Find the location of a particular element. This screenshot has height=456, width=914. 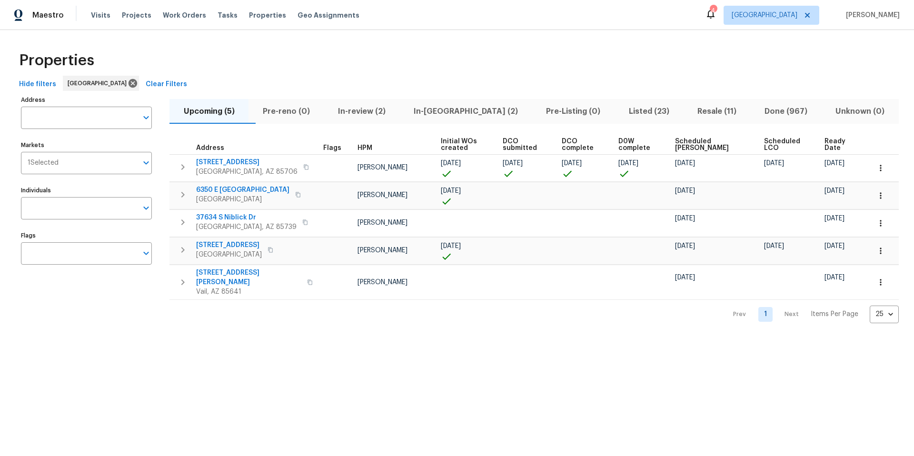

span: Unknown (0) is located at coordinates (860, 111).